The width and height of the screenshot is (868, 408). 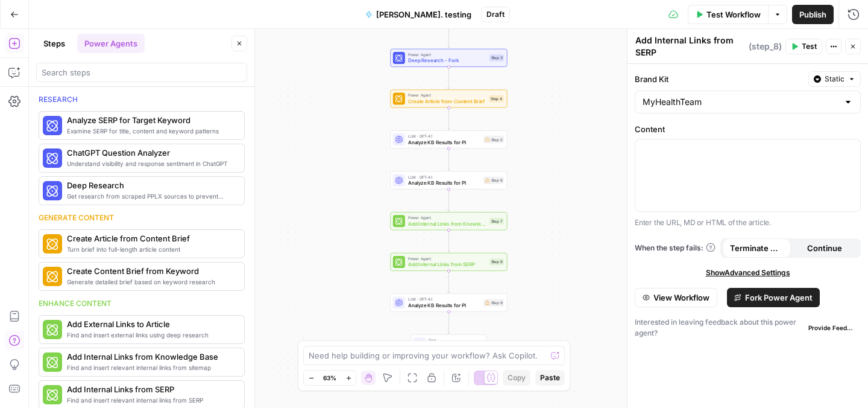 What do you see at coordinates (497, 261) in the screenshot?
I see `div: Step 8` at bounding box center [497, 261].